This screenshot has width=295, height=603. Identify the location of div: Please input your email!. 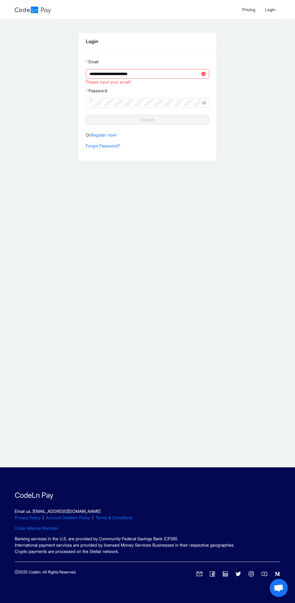
(148, 82).